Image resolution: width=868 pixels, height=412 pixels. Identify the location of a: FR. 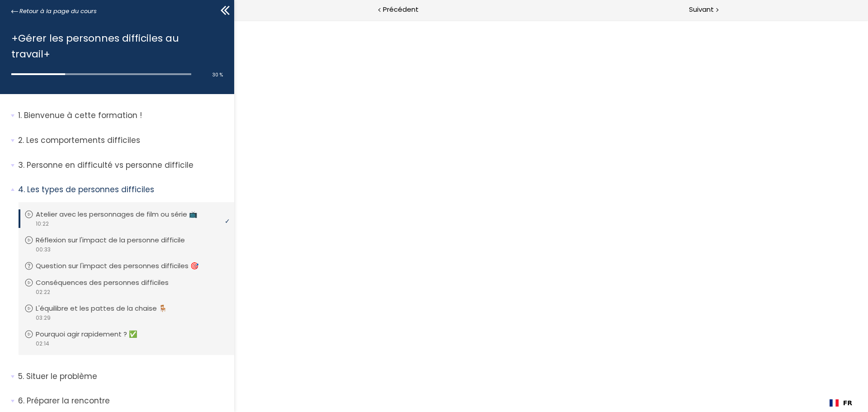
(841, 403).